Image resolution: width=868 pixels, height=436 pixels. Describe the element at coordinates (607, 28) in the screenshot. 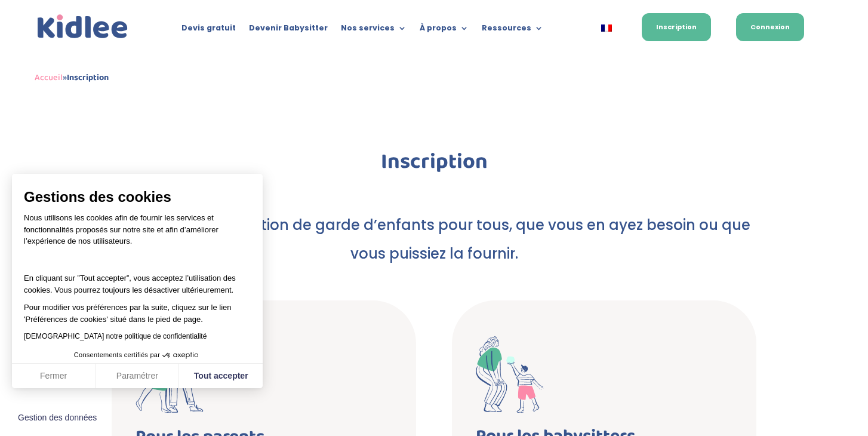

I see `img: Français` at that location.